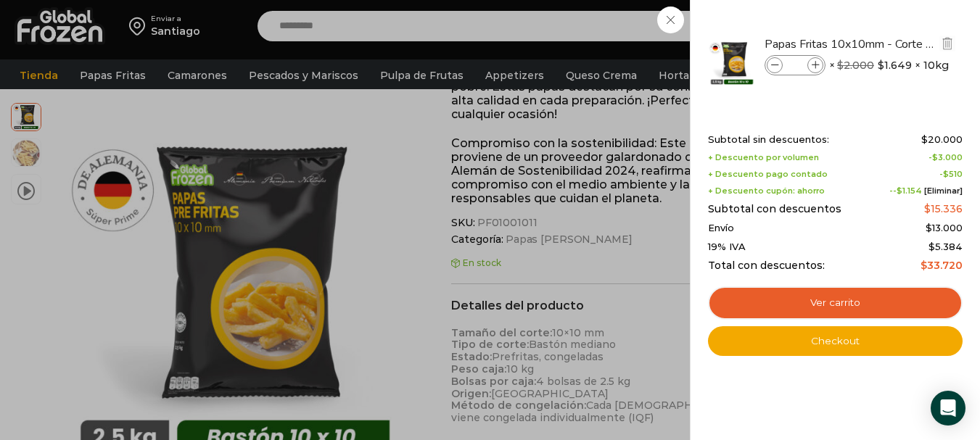  I want to click on bdi: 13.000, so click(944, 228).